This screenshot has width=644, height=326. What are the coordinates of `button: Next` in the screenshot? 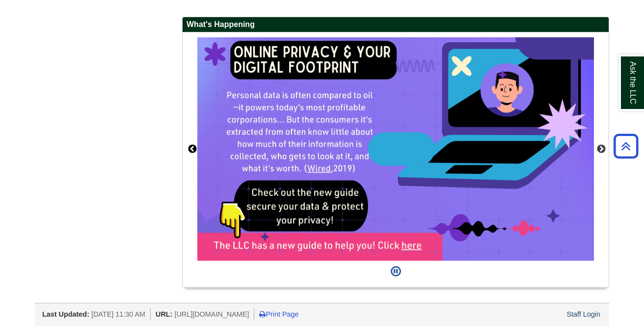 It's located at (601, 150).